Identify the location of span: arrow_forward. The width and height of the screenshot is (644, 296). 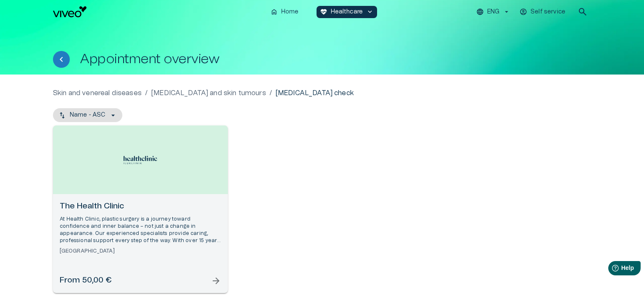
(216, 281).